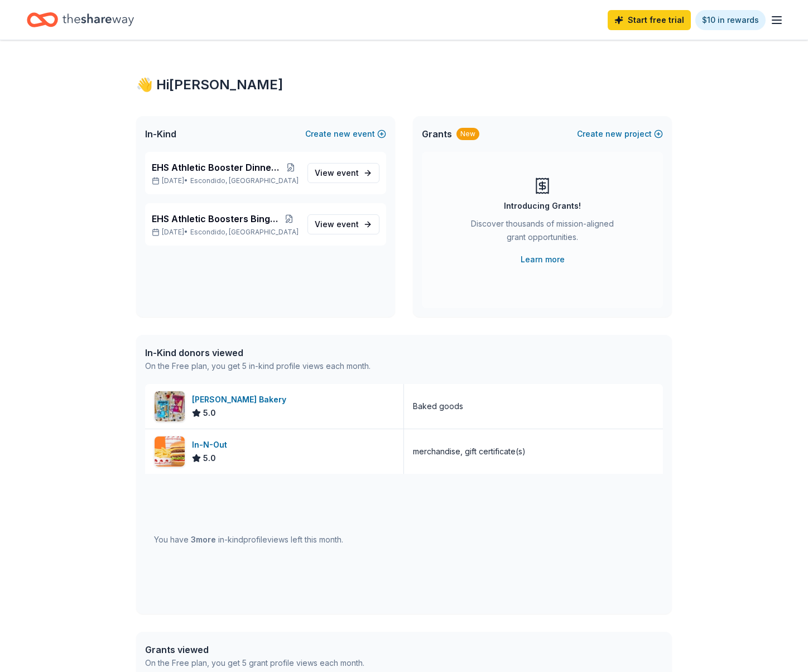  Describe the element at coordinates (469, 451) in the screenshot. I see `div: merchandise, gift certificate(s)` at that location.